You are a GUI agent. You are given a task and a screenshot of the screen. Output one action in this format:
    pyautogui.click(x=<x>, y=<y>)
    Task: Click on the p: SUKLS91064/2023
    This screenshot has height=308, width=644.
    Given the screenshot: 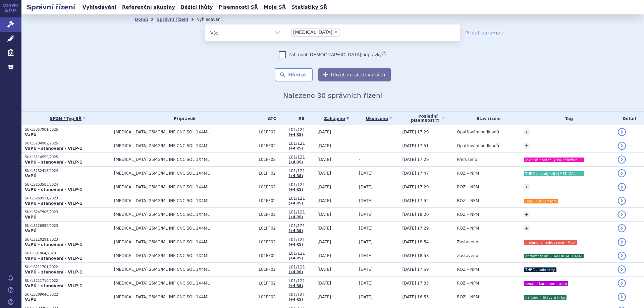 What is the action you would take?
    pyautogui.click(x=68, y=254)
    